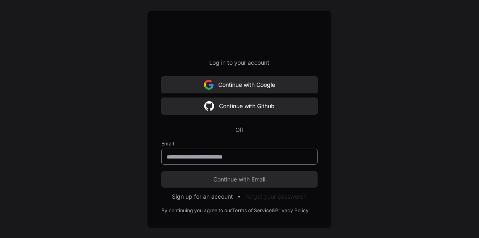 This screenshot has width=479, height=238. What do you see at coordinates (240, 106) in the screenshot?
I see `button: Continue with Github` at bounding box center [240, 106].